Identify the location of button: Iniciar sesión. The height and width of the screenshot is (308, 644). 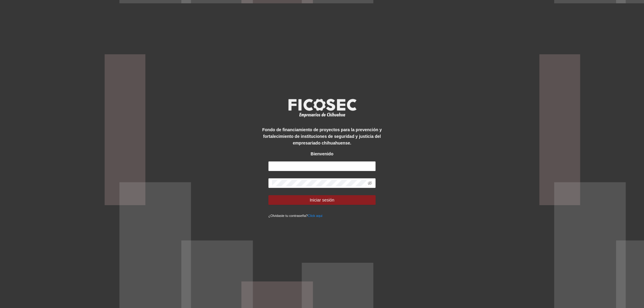
(322, 200).